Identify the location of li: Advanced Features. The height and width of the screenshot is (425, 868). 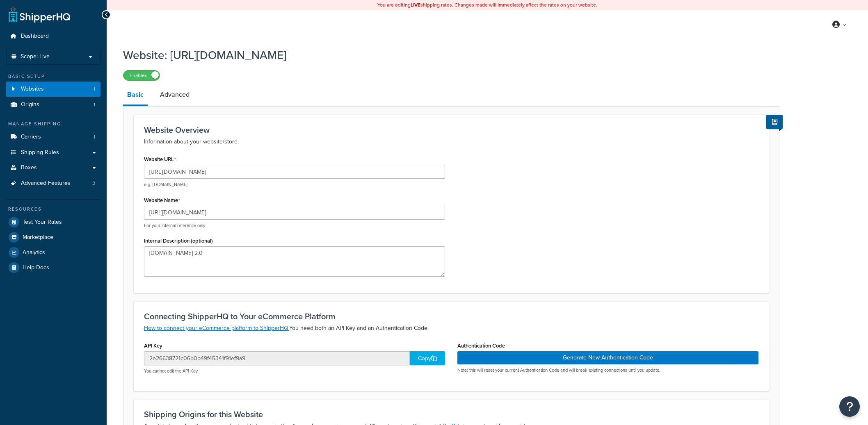
(53, 183).